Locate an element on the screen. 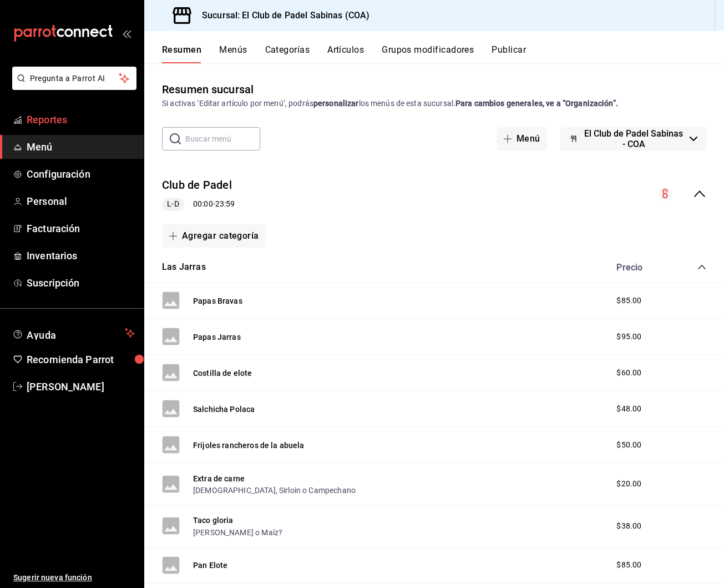 This screenshot has height=588, width=724. span: Facturación is located at coordinates (80, 228).